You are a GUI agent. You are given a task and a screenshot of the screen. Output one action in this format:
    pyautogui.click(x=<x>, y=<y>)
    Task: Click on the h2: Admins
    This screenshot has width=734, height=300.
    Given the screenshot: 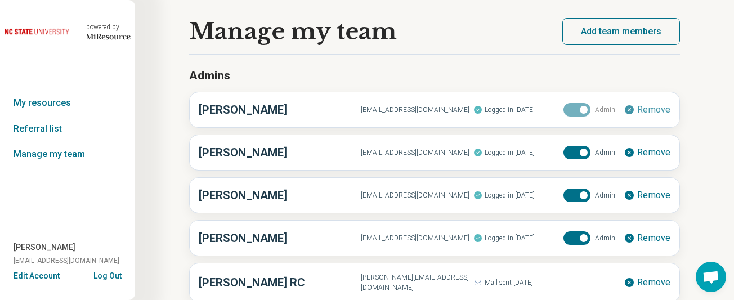 What is the action you would take?
    pyautogui.click(x=434, y=76)
    